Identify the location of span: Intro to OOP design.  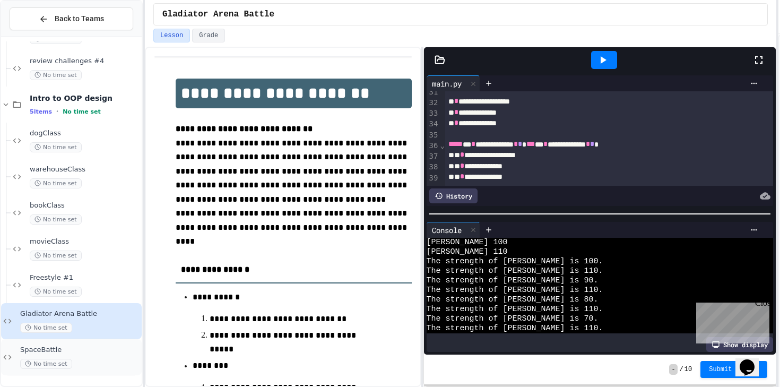
(84, 98).